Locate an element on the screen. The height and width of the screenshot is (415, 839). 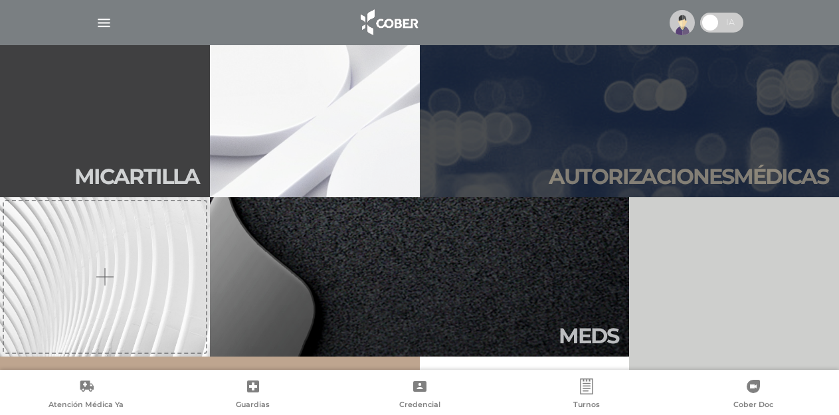
a: Turnos is located at coordinates (586, 395).